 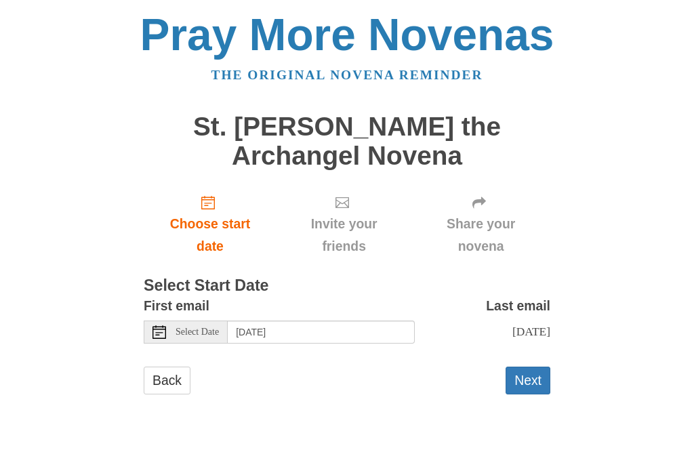 I want to click on label: Last email, so click(x=518, y=306).